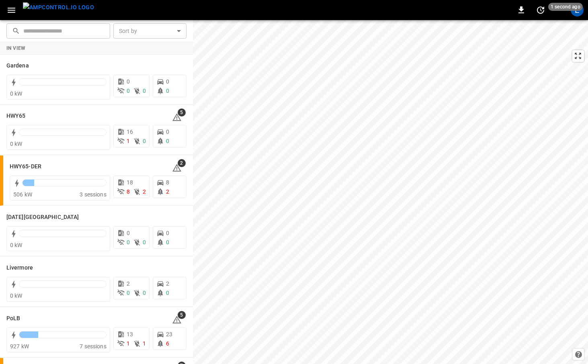 The image size is (588, 364). I want to click on h6: PoLB, so click(13, 319).